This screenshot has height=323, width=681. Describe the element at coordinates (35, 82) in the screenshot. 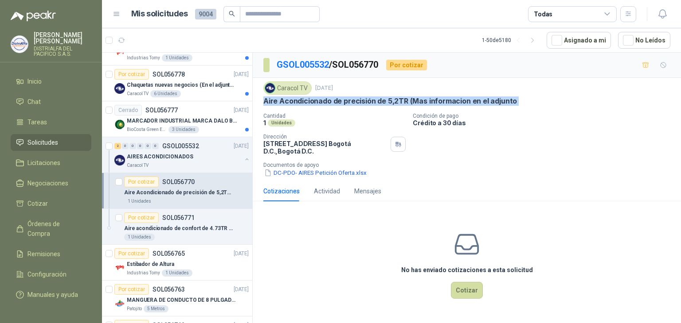

I see `span: Inicio` at that location.